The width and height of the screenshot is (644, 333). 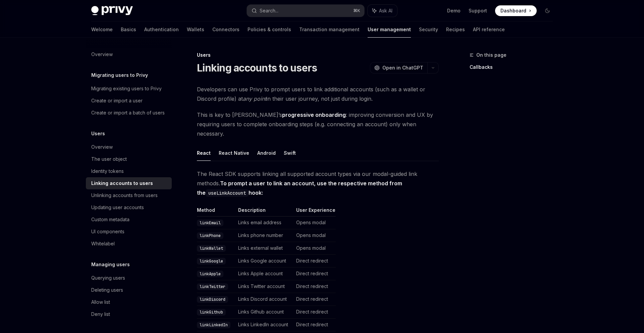 I want to click on div: Identity tokens, so click(x=108, y=171).